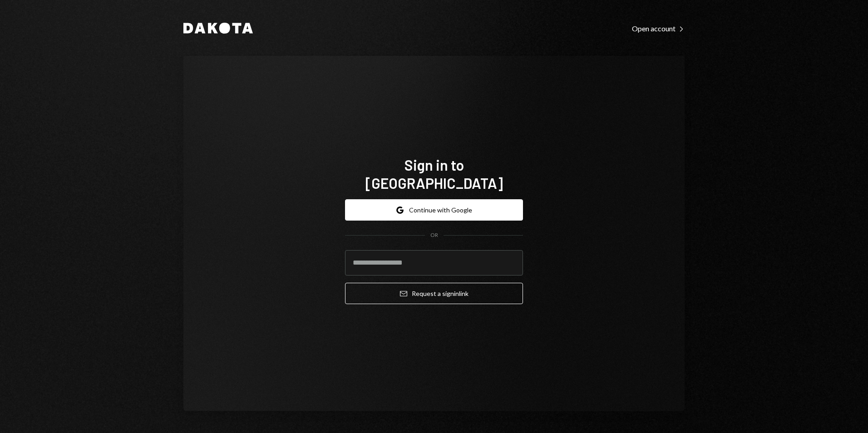  Describe the element at coordinates (434, 210) in the screenshot. I see `button: Continue with Google` at that location.